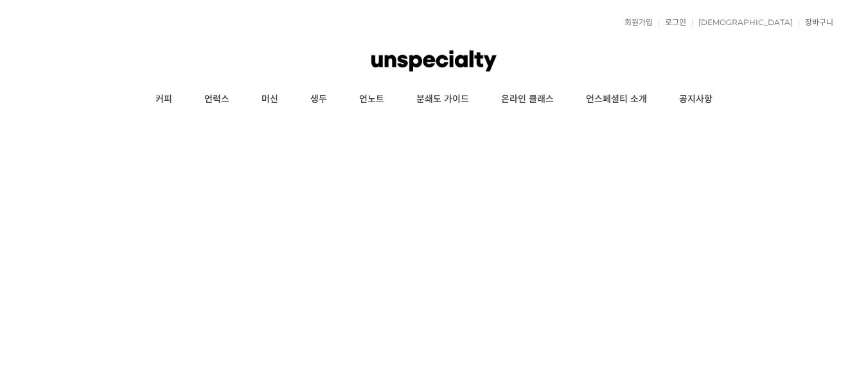 This screenshot has height=391, width=868. What do you see at coordinates (696, 99) in the screenshot?
I see `a: 공지사항` at bounding box center [696, 99].